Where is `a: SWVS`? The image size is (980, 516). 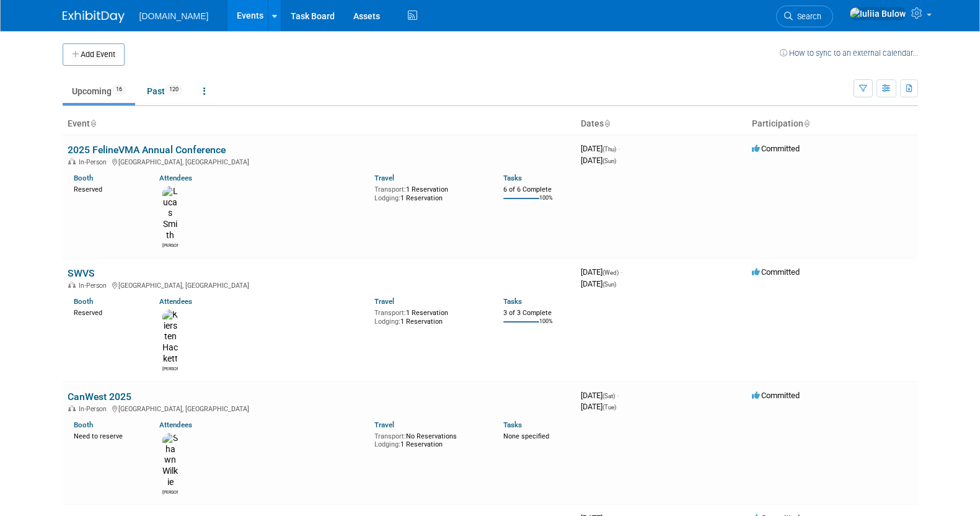
a: SWVS is located at coordinates (81, 273).